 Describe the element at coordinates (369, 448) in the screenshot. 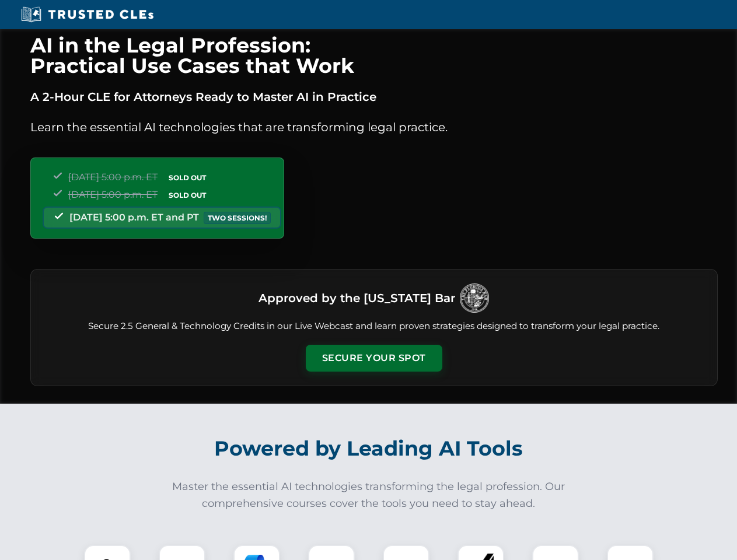

I see `h2: Powered by Leading AI Tools` at that location.